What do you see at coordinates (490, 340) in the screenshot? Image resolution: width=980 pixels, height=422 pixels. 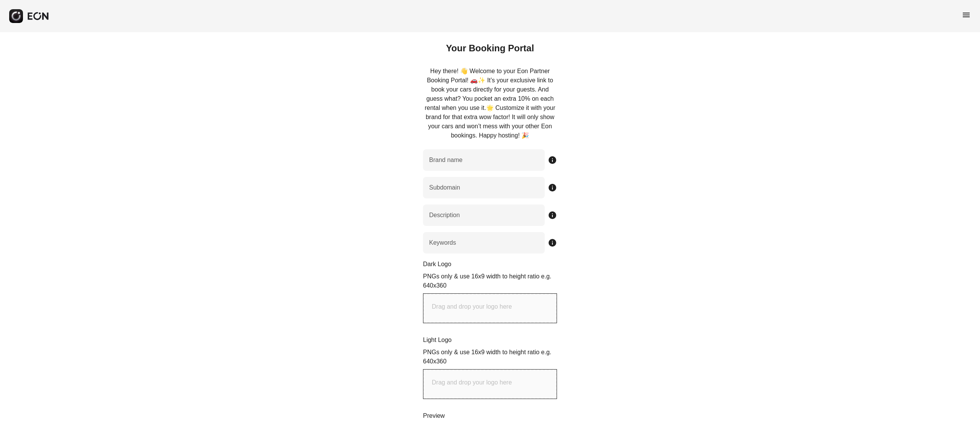 I see `p: Light Logo` at bounding box center [490, 340].